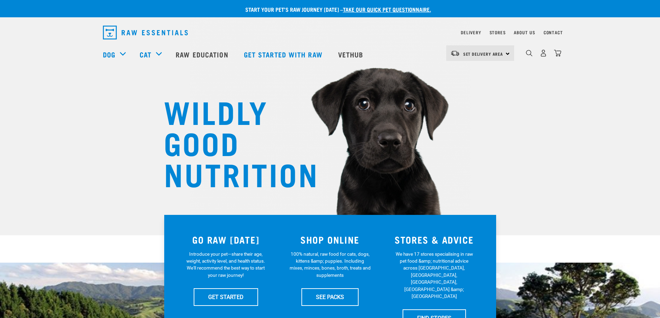 The height and width of the screenshot is (318, 660). Describe the element at coordinates (330, 297) in the screenshot. I see `a: SEE PACKS` at that location.